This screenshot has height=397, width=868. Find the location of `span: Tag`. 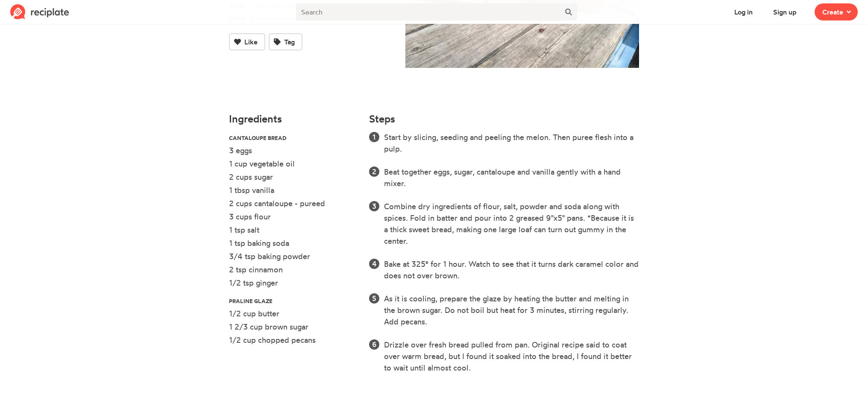

span: Tag is located at coordinates (290, 42).